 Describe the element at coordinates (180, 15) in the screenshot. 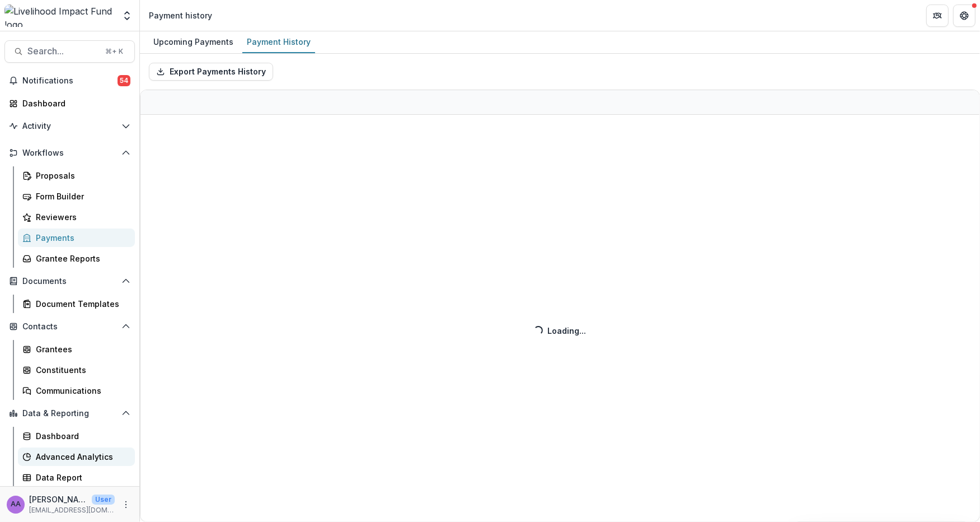

I see `nav: breadcrumb` at that location.